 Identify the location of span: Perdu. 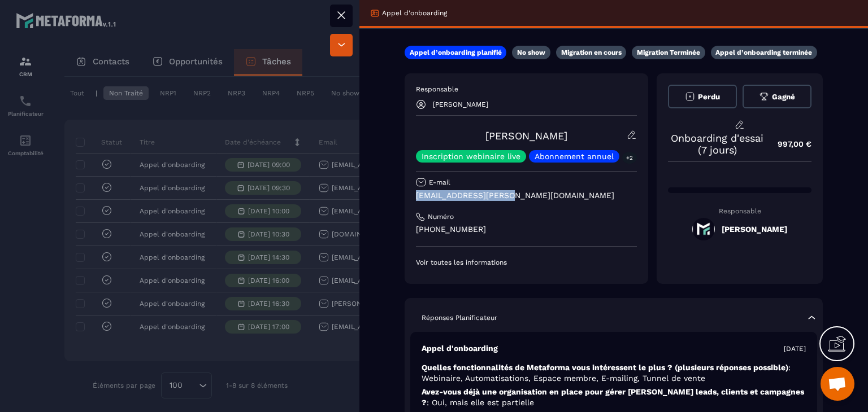
(708, 97).